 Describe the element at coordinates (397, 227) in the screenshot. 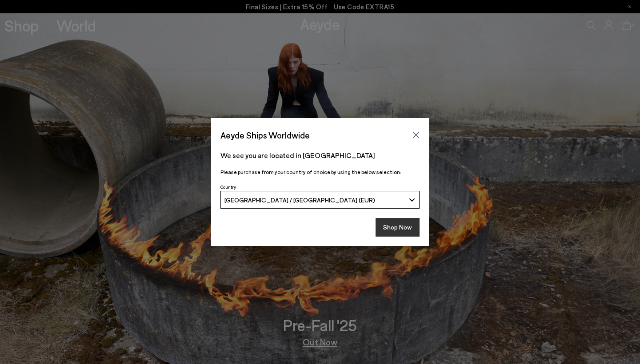

I see `button: Shop Now` at that location.